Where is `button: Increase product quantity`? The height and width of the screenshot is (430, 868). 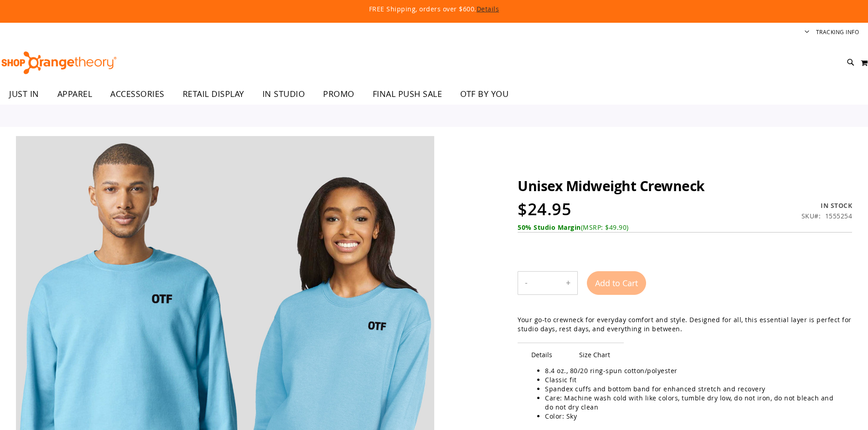 button: Increase product quantity is located at coordinates (568, 283).